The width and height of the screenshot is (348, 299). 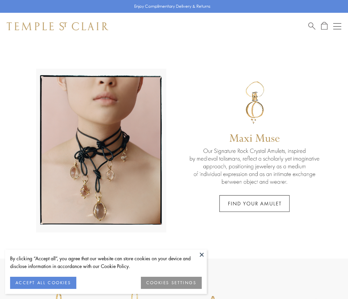 I want to click on a: Search, so click(x=312, y=26).